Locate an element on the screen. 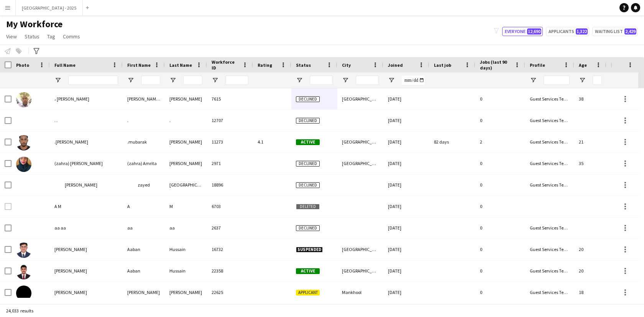 The height and width of the screenshot is (317, 644). div: 22358 is located at coordinates (230, 271).